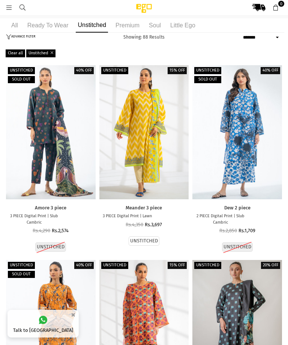 Image resolution: width=288 pixels, height=345 pixels. What do you see at coordinates (281, 4) in the screenshot?
I see `span: 0` at bounding box center [281, 4].